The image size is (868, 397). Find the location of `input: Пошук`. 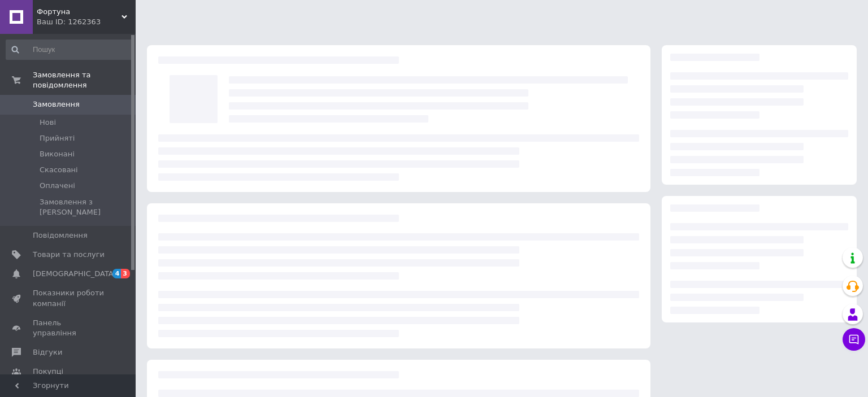

input: Пошук is located at coordinates (69, 50).